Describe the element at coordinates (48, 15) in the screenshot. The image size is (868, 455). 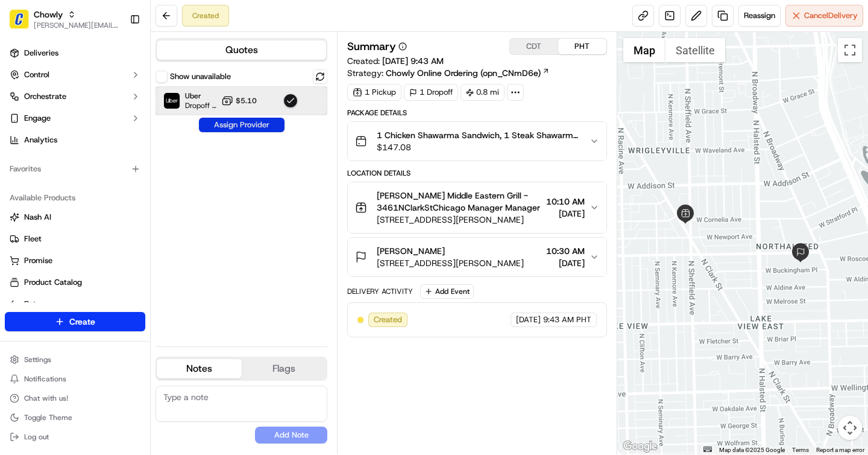
I see `button: Chowly` at that location.